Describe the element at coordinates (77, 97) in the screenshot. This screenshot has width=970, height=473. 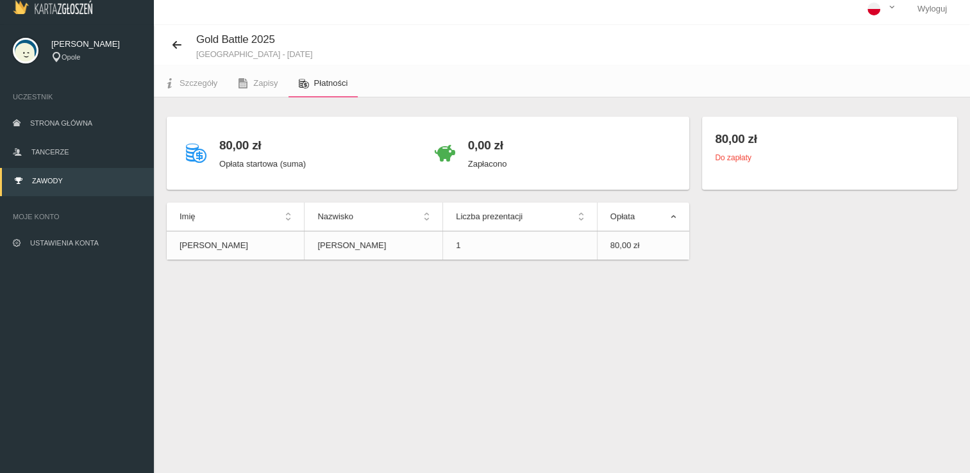
I see `span: Uczestnik` at that location.